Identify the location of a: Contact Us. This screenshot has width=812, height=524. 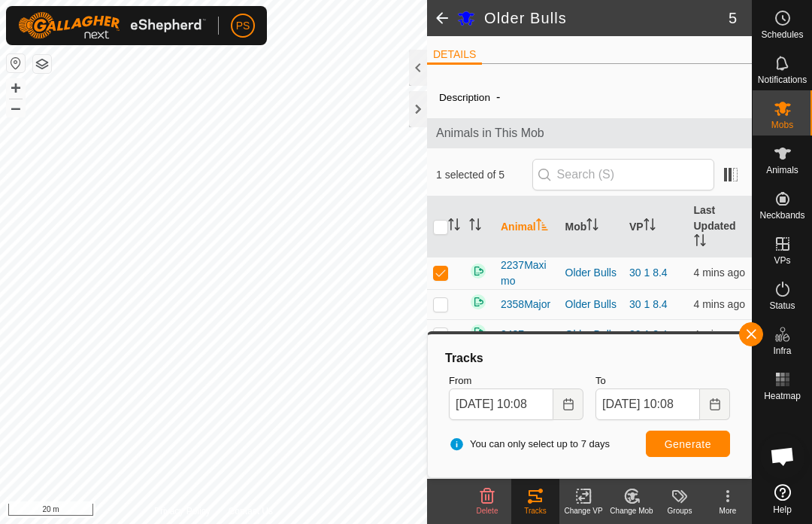
(250, 511).